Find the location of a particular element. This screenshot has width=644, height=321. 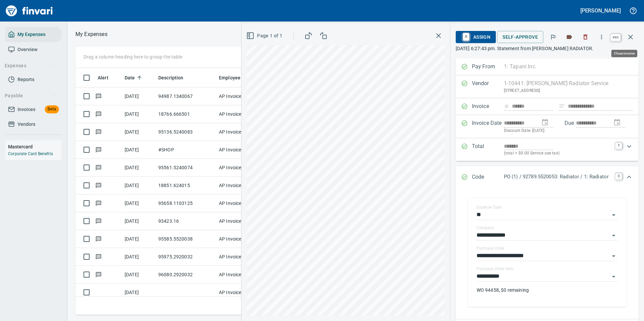

button: Payable is located at coordinates (30, 95).